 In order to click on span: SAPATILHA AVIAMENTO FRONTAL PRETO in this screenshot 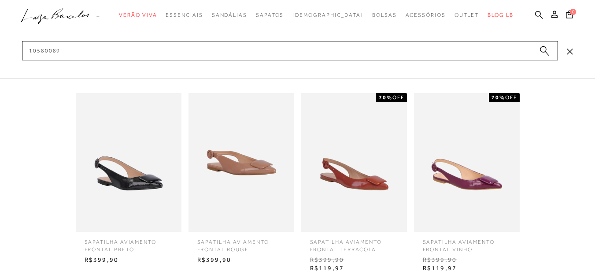, I will do `click(129, 242)`.